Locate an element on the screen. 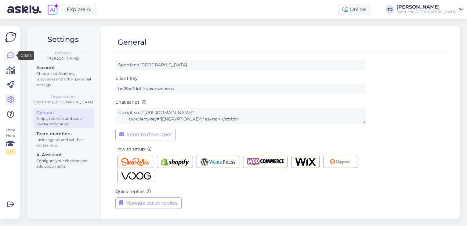 Image resolution: width=467 pixels, height=226 pixels. h2: Settings is located at coordinates (63, 39).